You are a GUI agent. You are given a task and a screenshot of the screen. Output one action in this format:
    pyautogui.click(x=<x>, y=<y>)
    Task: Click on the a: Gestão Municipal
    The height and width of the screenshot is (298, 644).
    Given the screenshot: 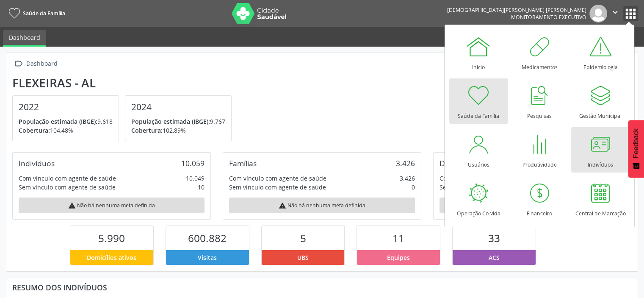 What is the action you would take?
    pyautogui.click(x=600, y=101)
    